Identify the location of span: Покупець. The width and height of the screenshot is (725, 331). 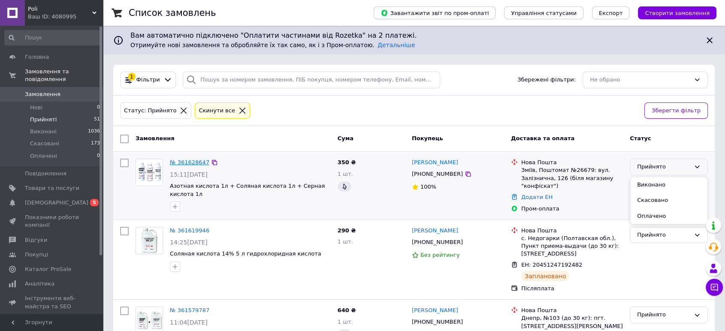
(427, 138).